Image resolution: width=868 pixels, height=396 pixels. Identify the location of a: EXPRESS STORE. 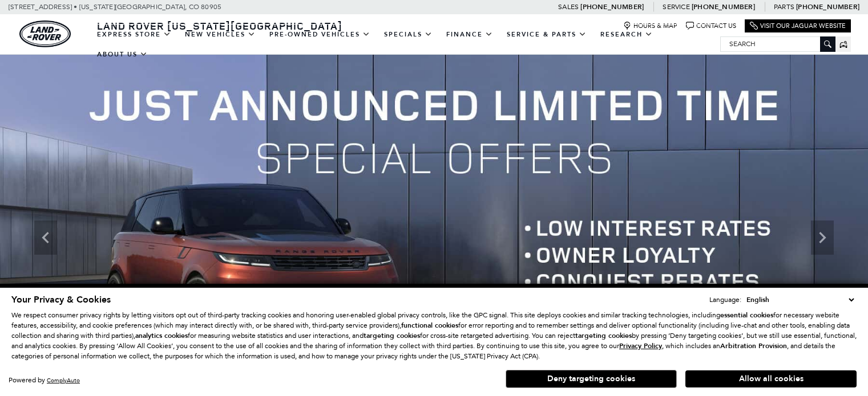
(134, 34).